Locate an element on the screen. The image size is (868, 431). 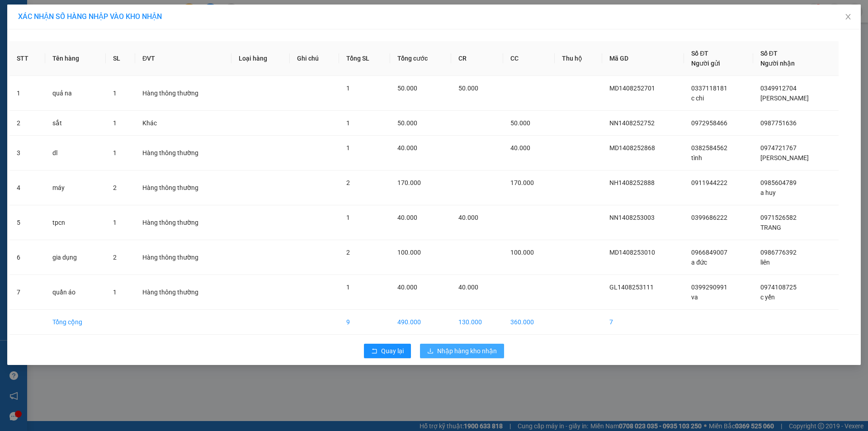
span: TRANG is located at coordinates (771, 227).